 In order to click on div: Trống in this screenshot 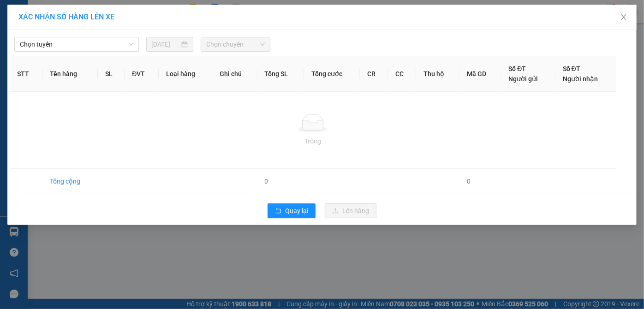, I will do `click(313, 141)`.